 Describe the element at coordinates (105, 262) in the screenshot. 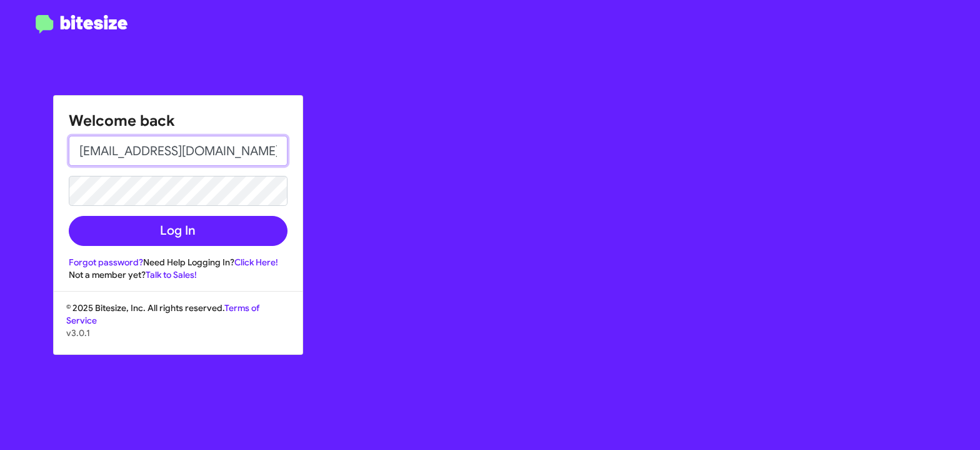

I see `a: Forgot password?` at that location.